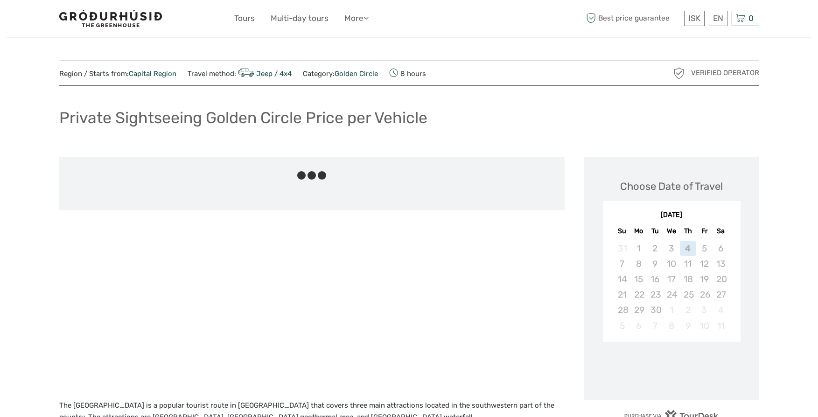 The width and height of the screenshot is (818, 417). What do you see at coordinates (340, 74) in the screenshot?
I see `span: Category:` at bounding box center [340, 74].